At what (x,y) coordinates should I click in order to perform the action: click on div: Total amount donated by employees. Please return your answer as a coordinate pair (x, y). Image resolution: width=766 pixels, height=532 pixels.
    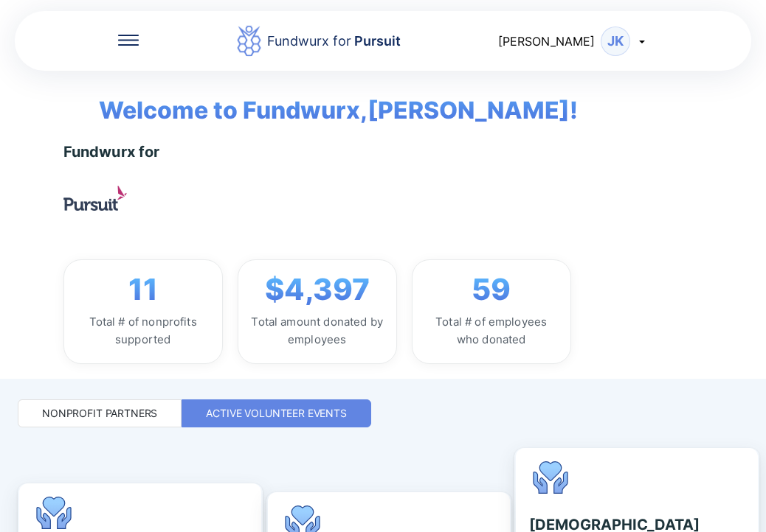
    Looking at the image, I should click on (317, 331).